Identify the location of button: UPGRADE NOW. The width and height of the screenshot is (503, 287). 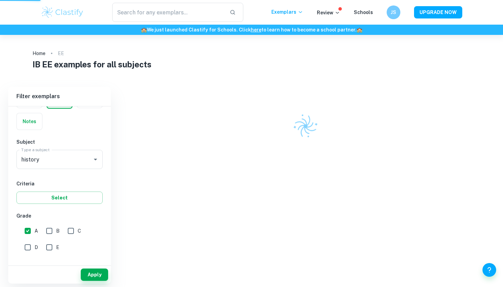
(438, 12).